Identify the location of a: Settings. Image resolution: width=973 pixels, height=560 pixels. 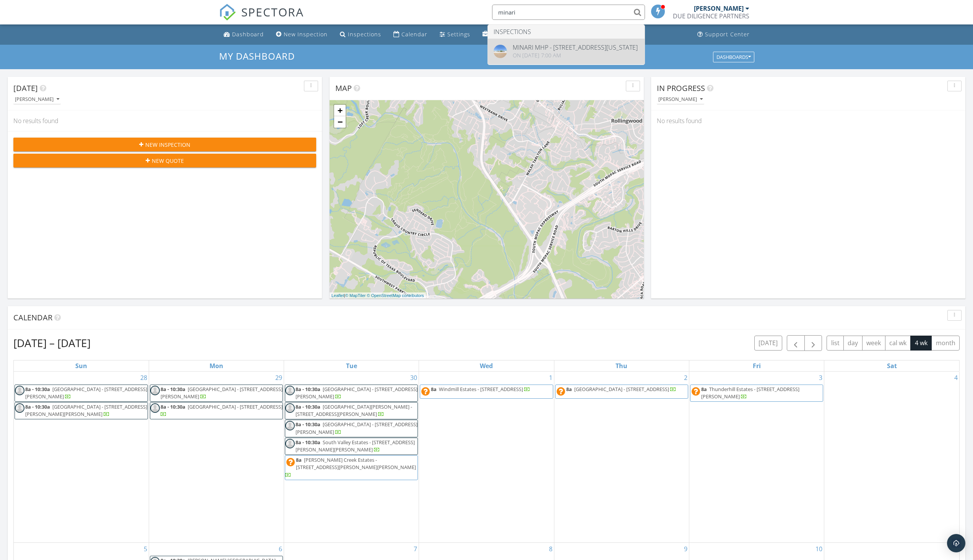
(455, 34).